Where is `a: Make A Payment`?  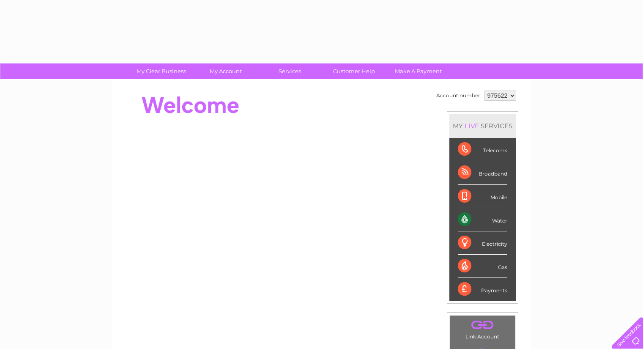
a: Make A Payment is located at coordinates (418, 71).